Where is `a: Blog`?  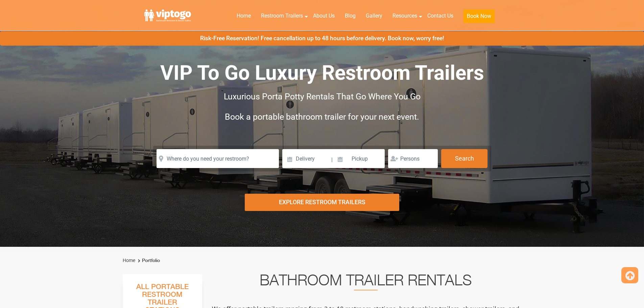
a: Blog is located at coordinates (350, 16).